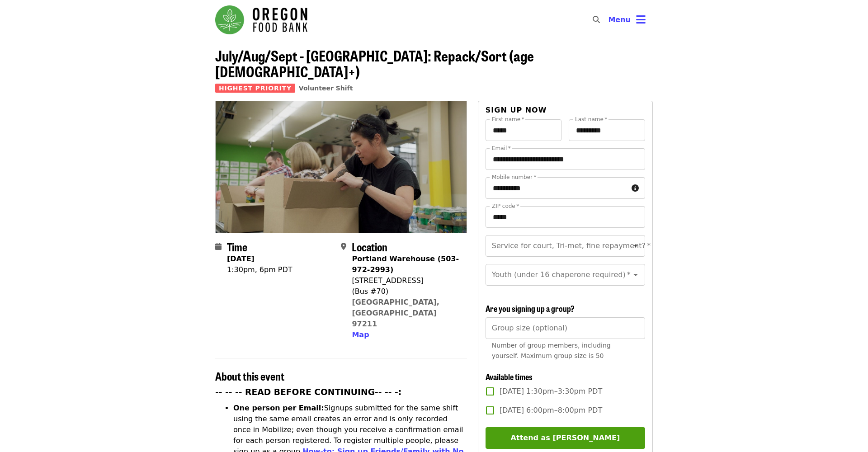 This screenshot has width=868, height=452. Describe the element at coordinates (626, 20) in the screenshot. I see `button: Toggle account menu` at that location.